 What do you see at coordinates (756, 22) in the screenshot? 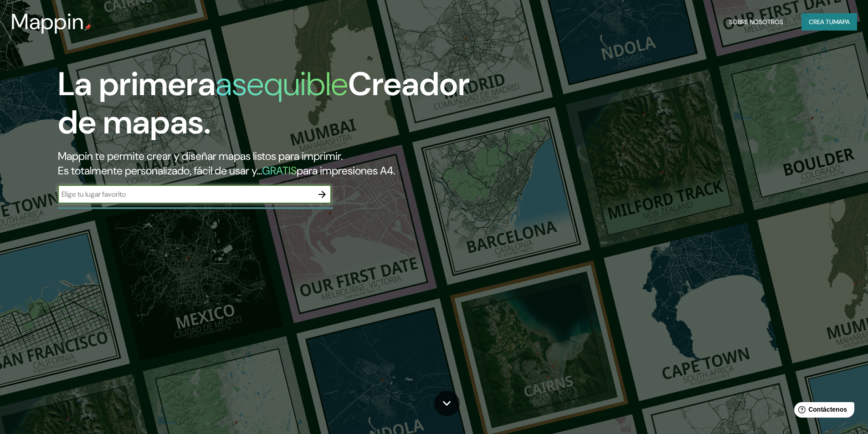
I see `font: Sobre nosotros` at bounding box center [756, 22].